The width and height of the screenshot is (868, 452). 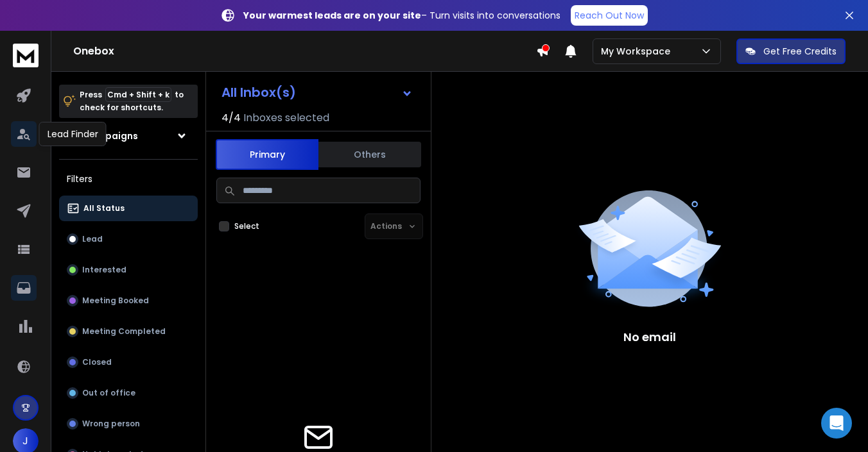 I want to click on button: Lead, so click(x=128, y=239).